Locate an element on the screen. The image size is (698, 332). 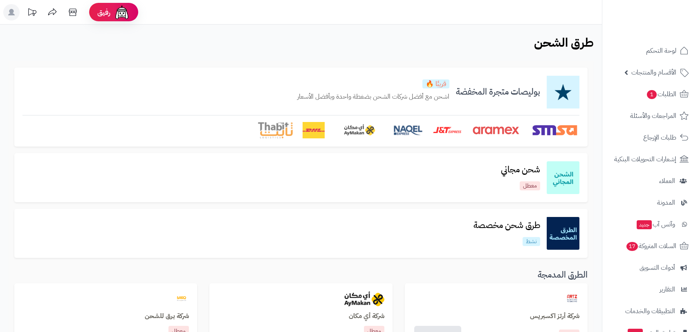
h3: الطرق المدمجة is located at coordinates (301, 275).